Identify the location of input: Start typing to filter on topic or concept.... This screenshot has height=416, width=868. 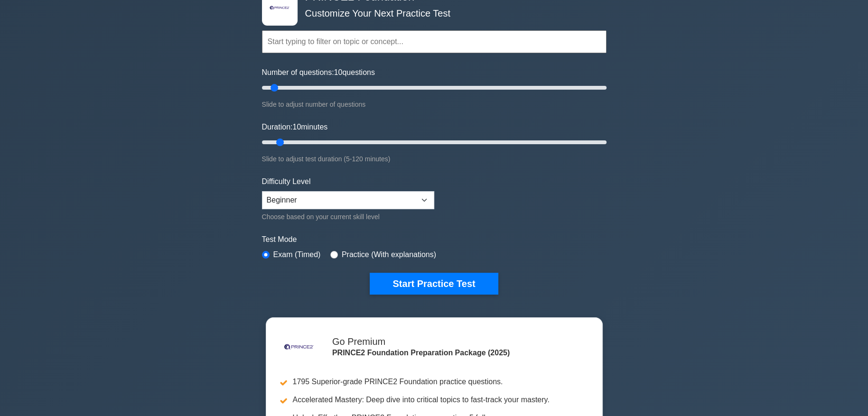
(434, 42).